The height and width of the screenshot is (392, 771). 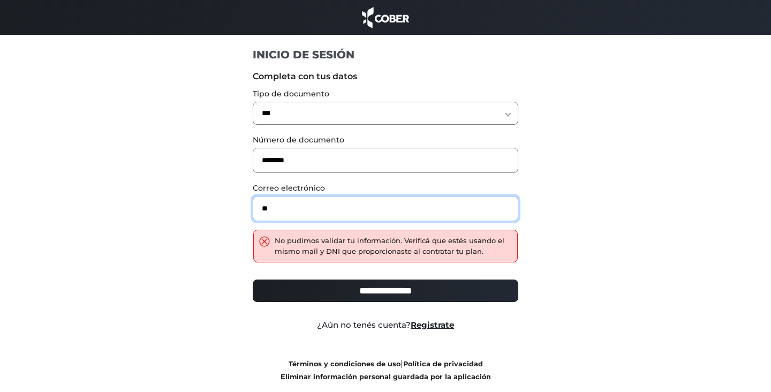 I want to click on h1: INICIO DE SESIÓN, so click(x=385, y=55).